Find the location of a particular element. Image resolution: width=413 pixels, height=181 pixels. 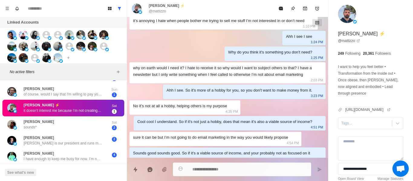

p: Sat is located at coordinates (114, 122).